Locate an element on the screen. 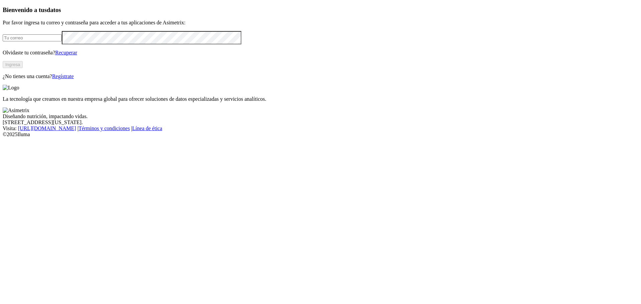  div: Visita : | | is located at coordinates (320, 128).